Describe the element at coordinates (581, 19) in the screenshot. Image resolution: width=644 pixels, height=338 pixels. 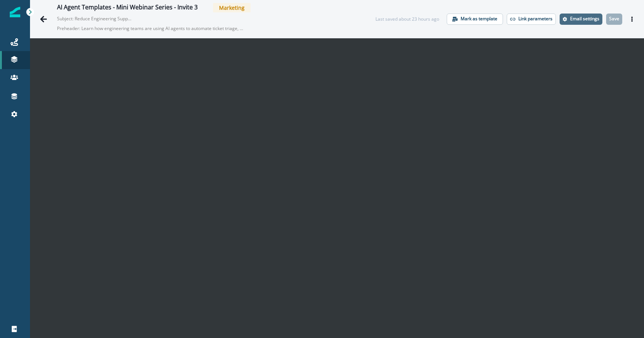
I see `button: Settings` at that location.